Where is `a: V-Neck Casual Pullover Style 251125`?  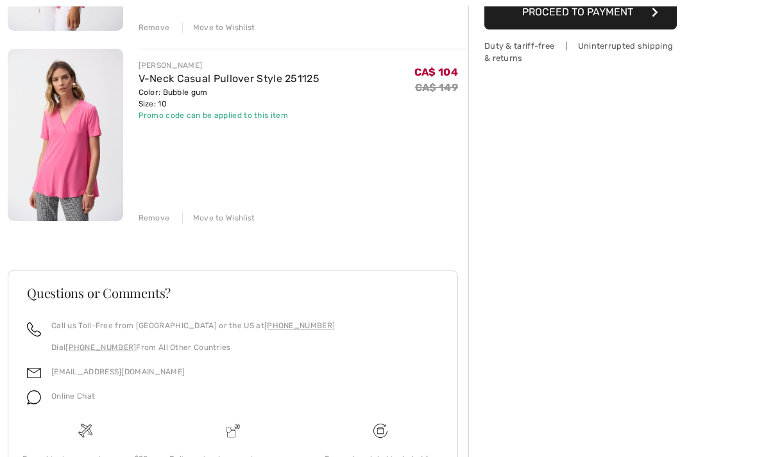 a: V-Neck Casual Pullover Style 251125 is located at coordinates (229, 78).